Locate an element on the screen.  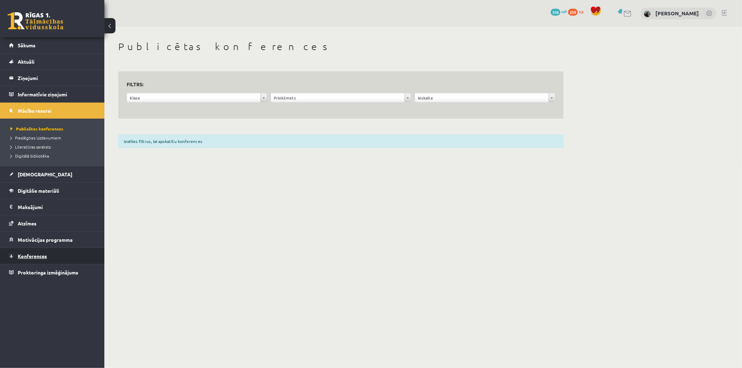
span: Digitālie materiāli is located at coordinates (38, 191).